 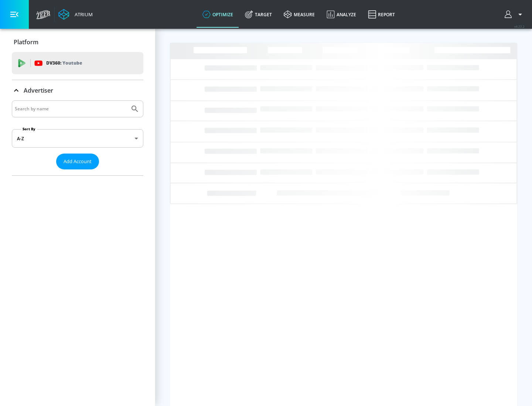 What do you see at coordinates (78, 161) in the screenshot?
I see `button: Add Account` at bounding box center [78, 161].